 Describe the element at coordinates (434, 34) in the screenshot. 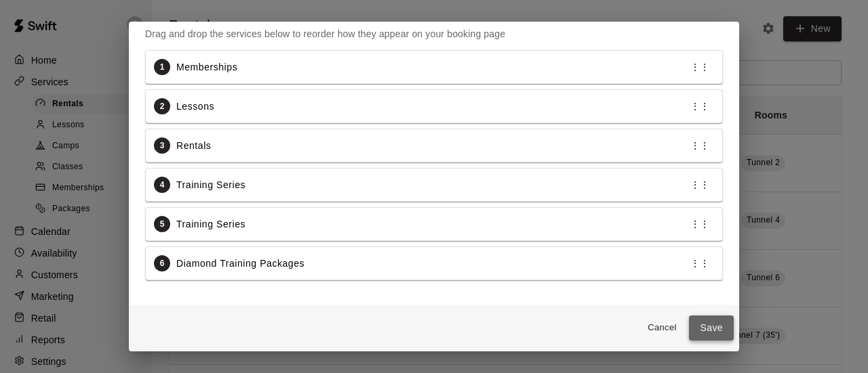

I see `p: Drag and drop the services below to reorder how they appear on your booking page` at that location.